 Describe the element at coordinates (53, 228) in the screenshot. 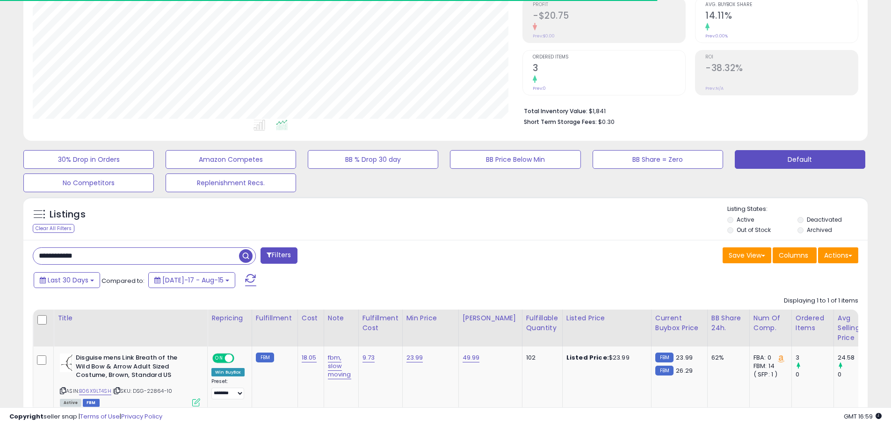

I see `div: Clear All Filters` at that location.